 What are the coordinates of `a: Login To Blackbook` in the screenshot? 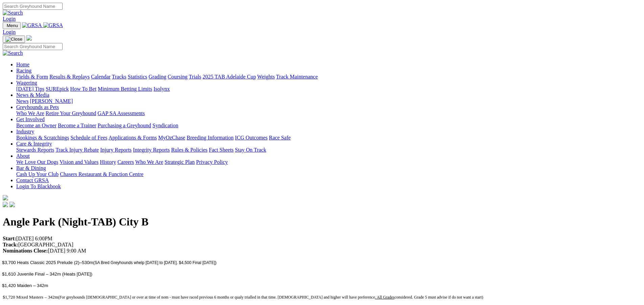 It's located at (39, 186).